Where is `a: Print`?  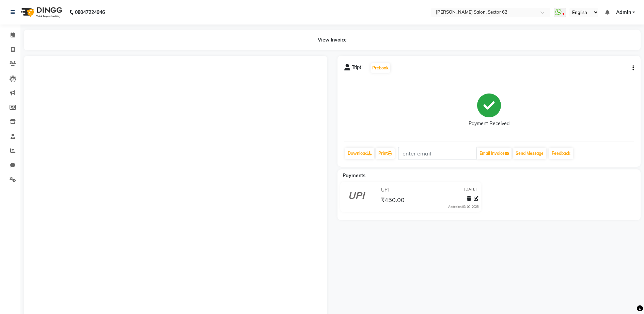 a: Print is located at coordinates (385, 154).